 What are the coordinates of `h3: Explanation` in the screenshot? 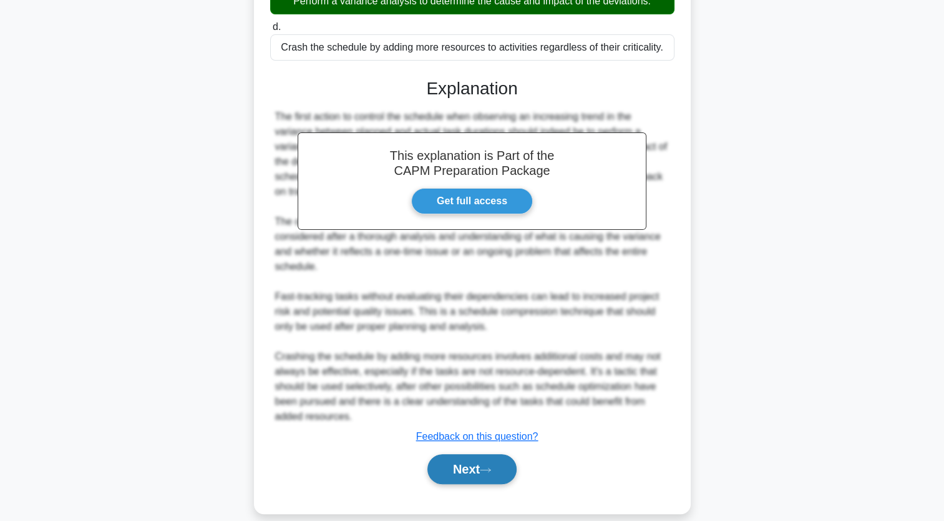 It's located at (473, 89).